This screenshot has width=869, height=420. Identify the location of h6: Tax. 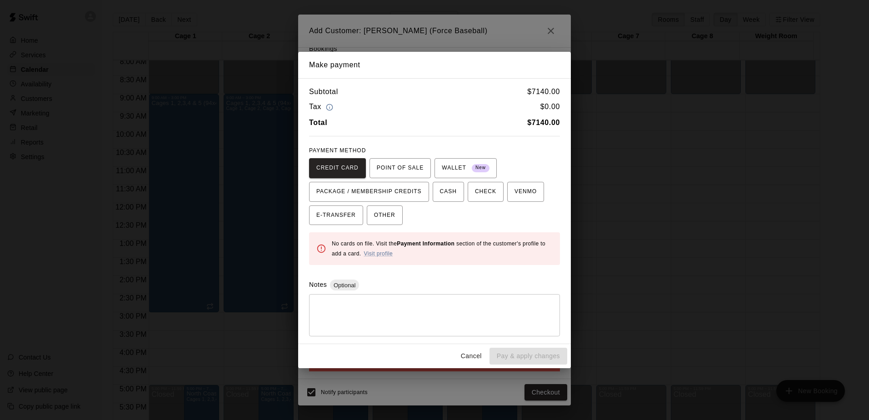
(322, 107).